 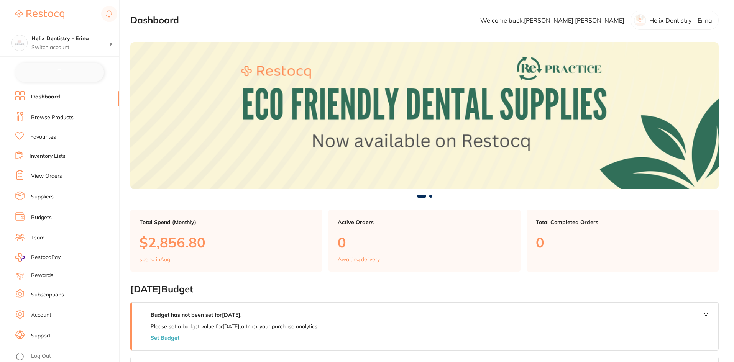 What do you see at coordinates (38, 238) in the screenshot?
I see `a: Team` at bounding box center [38, 238].